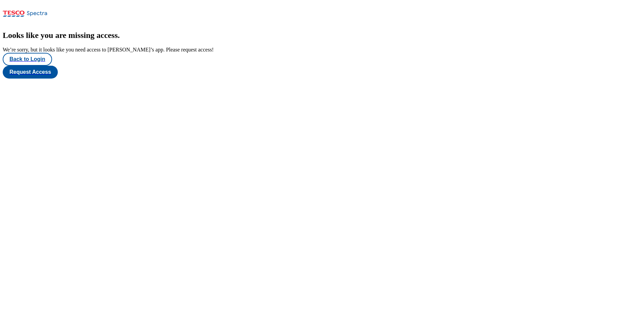  Describe the element at coordinates (27, 59) in the screenshot. I see `button: Back to Login` at that location.